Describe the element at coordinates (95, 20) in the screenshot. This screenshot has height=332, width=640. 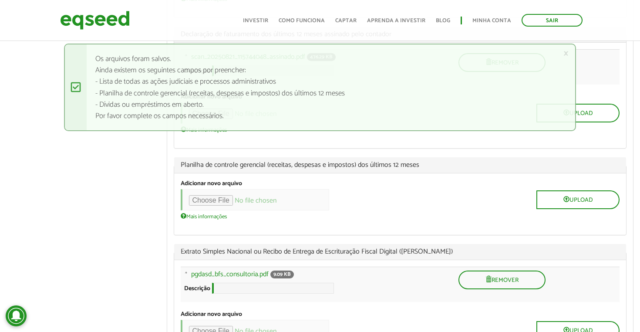
I see `img: EqSeed` at that location.